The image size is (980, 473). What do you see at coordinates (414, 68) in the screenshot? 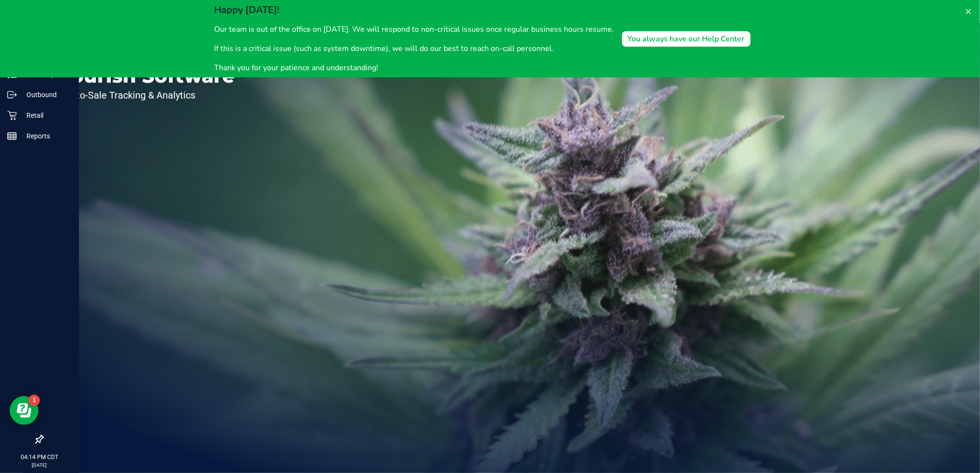
I see `p: Thank you for your patience and understanding!` at bounding box center [414, 68].